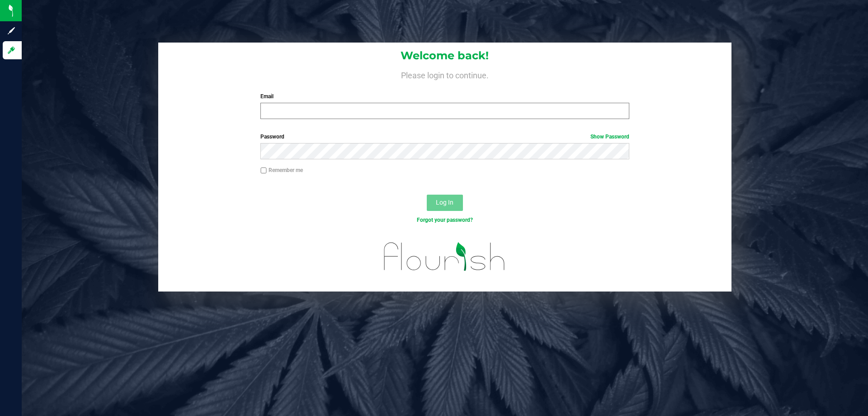 The image size is (868, 416). Describe the element at coordinates (445, 56) in the screenshot. I see `h1: Welcome back!` at that location.